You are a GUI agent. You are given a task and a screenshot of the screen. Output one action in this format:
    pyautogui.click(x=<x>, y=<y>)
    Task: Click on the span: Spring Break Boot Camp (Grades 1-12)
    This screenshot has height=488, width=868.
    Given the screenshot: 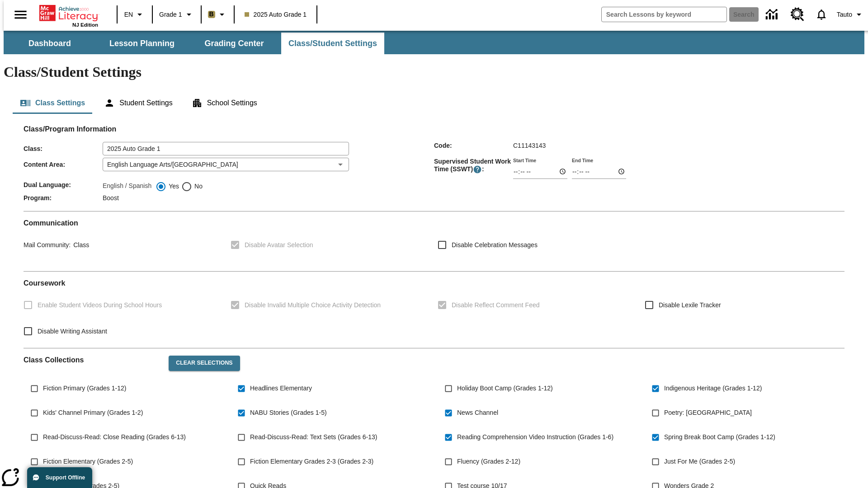 What is the action you would take?
    pyautogui.click(x=720, y=437)
    